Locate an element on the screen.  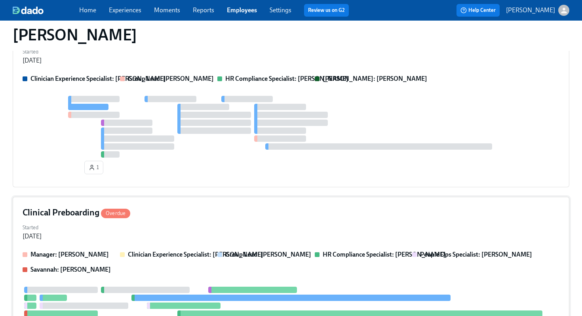
a: Settings is located at coordinates (280, 10).